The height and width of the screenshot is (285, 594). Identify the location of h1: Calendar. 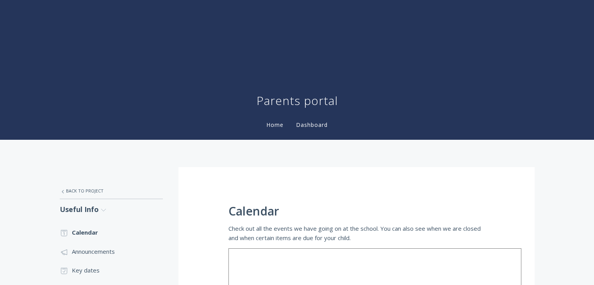
(357, 211).